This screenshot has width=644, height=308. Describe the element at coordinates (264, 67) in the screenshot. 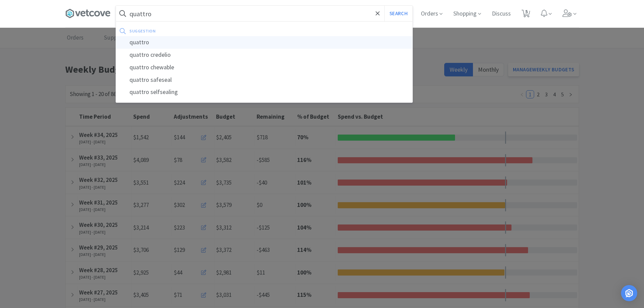

I see `div: quattro chewable` at that location.